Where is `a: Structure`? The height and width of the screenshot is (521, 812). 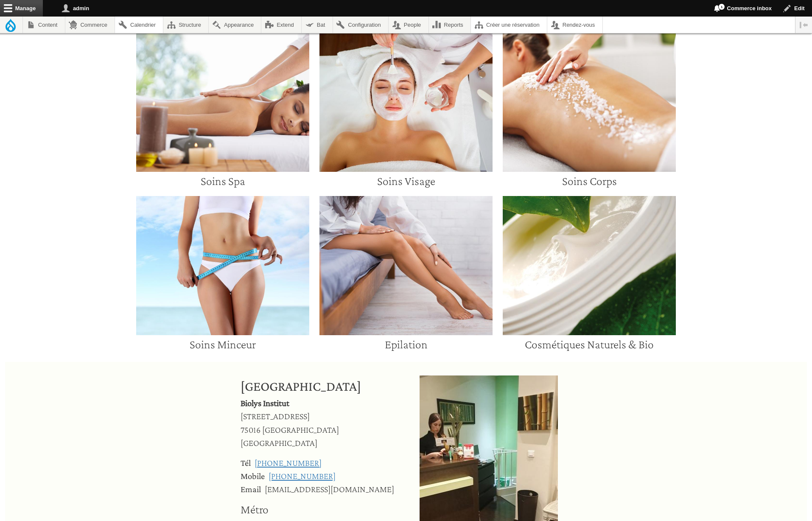
a: Structure is located at coordinates (186, 25).